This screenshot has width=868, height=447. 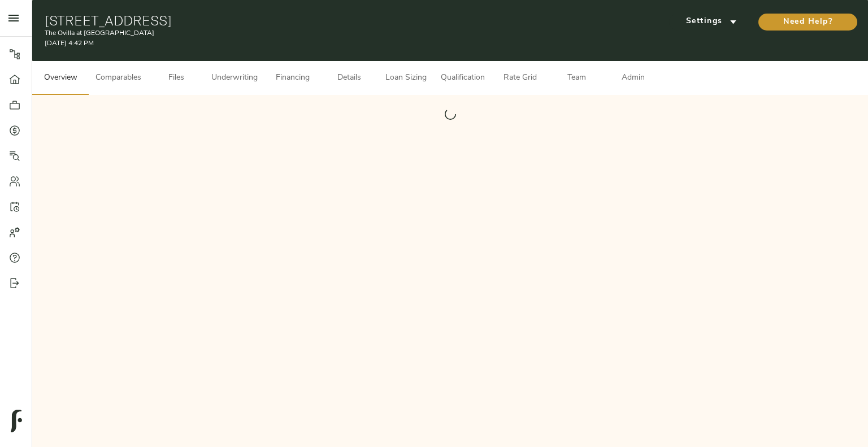 I want to click on span: Qualification, so click(x=463, y=78).